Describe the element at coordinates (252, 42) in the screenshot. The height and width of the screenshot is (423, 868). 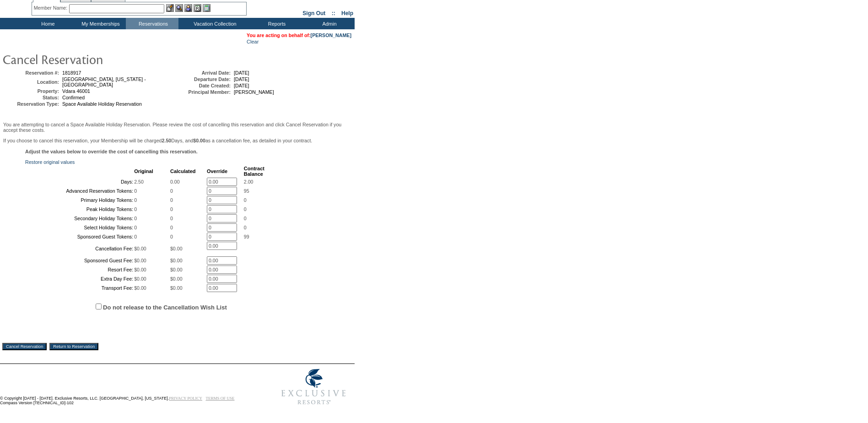
I see `a: Clear` at that location.